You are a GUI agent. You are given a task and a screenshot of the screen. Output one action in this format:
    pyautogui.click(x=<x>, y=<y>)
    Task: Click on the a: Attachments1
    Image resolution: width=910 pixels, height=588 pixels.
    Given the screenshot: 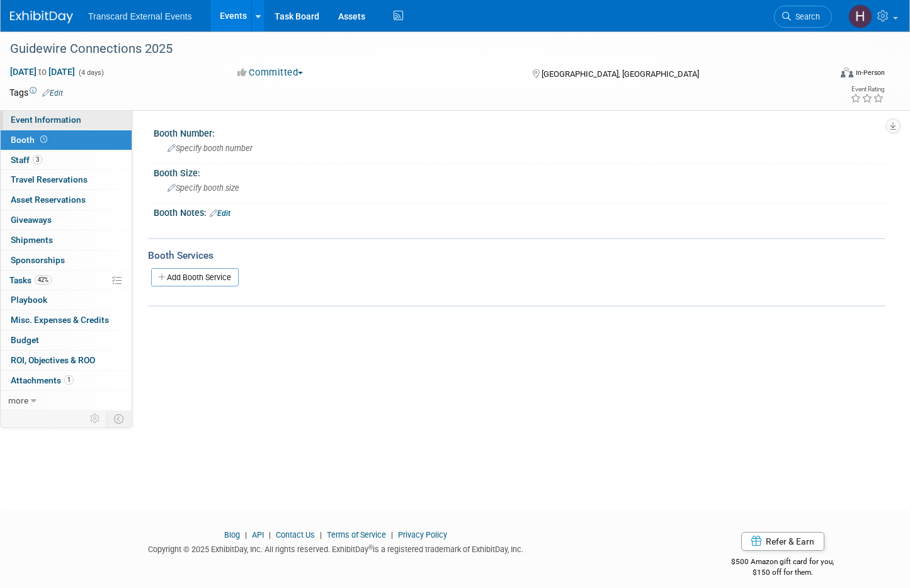 What is the action you would take?
    pyautogui.click(x=66, y=381)
    